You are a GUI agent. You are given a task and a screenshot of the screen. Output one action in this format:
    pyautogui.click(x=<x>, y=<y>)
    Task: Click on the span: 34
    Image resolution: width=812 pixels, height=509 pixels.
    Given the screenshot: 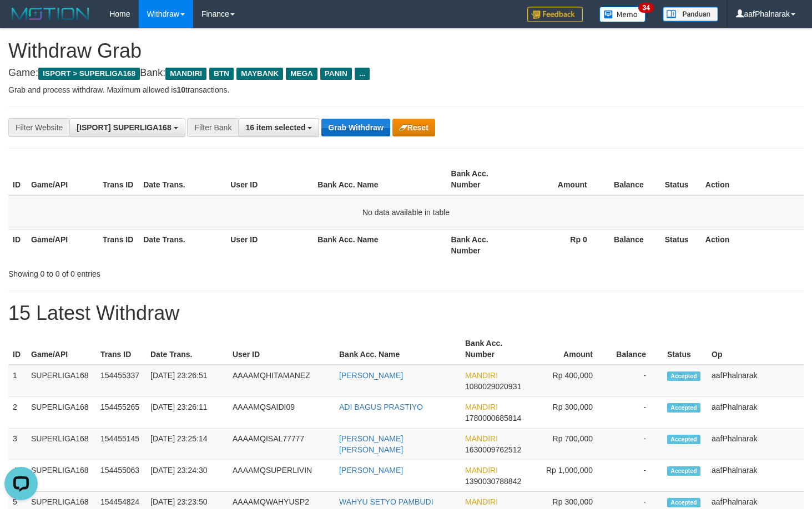 What is the action you would take?
    pyautogui.click(x=645, y=8)
    